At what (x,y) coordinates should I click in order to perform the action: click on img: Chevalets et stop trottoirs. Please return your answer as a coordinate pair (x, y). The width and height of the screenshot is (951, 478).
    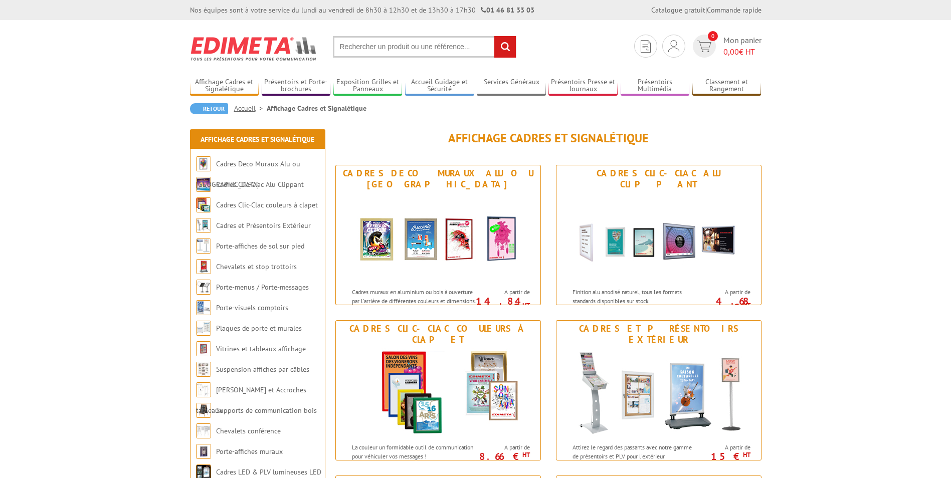
    Looking at the image, I should click on (204, 267).